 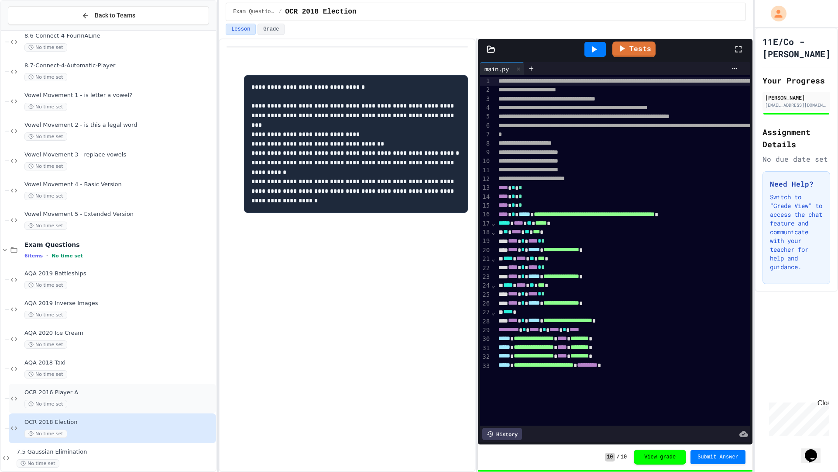 What do you see at coordinates (119, 36) in the screenshot?
I see `span: 8.6-Connect-4-FourInALine` at bounding box center [119, 36].